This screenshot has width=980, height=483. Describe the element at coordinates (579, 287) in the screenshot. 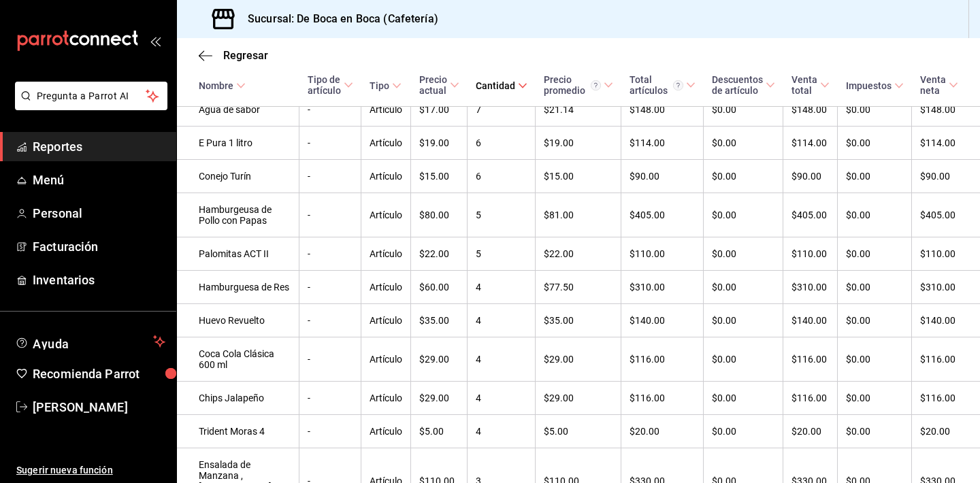

I see `td: $77.50` at that location.